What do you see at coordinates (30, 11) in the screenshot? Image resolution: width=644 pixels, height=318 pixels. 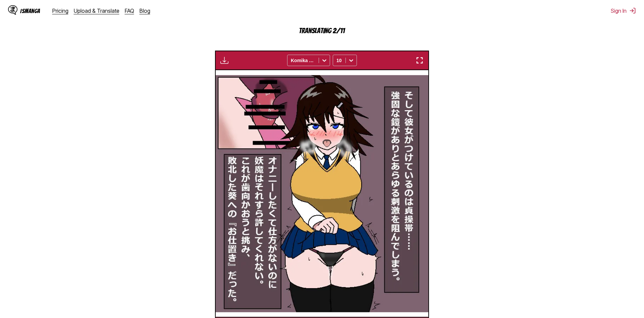 I see `div: IsManga` at bounding box center [30, 11].